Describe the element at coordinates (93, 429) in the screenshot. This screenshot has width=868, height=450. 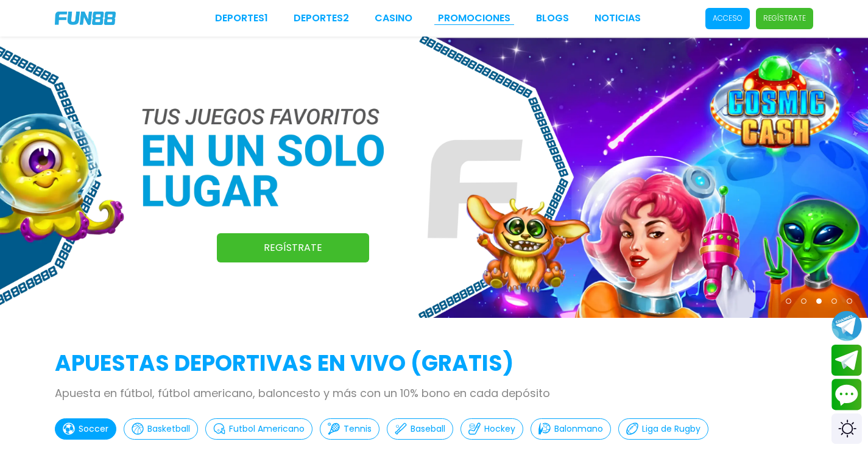
I see `p: Soccer` at that location.